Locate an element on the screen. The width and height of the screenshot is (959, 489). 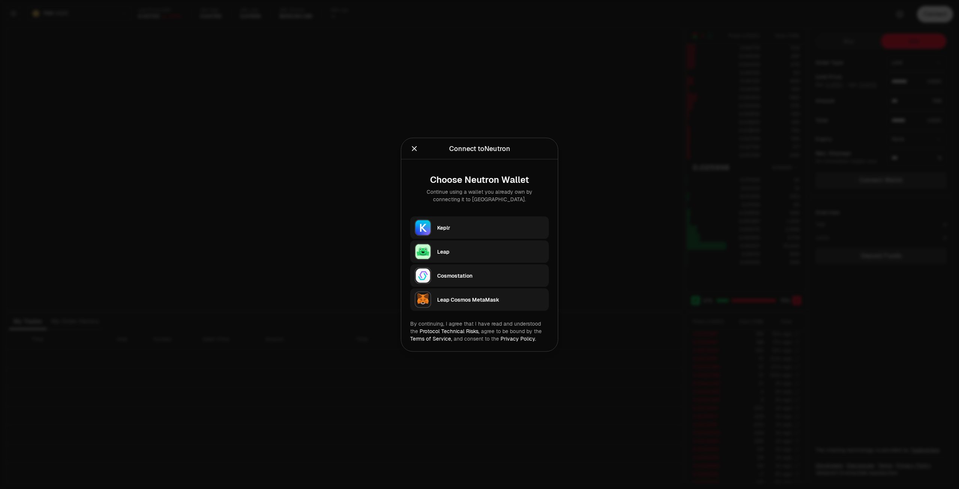
div: Connect to Neutron is located at coordinates (479, 148).